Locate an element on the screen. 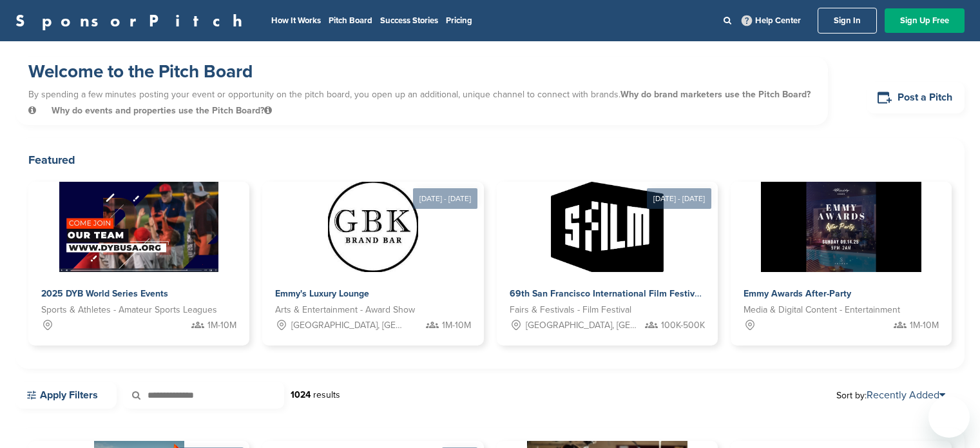 The image size is (980, 448). a: Apply Filters is located at coordinates (66, 395).